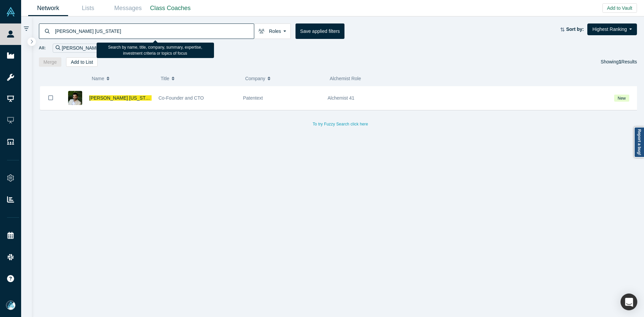  What do you see at coordinates (98, 78) in the screenshot?
I see `span: Name` at bounding box center [98, 78].